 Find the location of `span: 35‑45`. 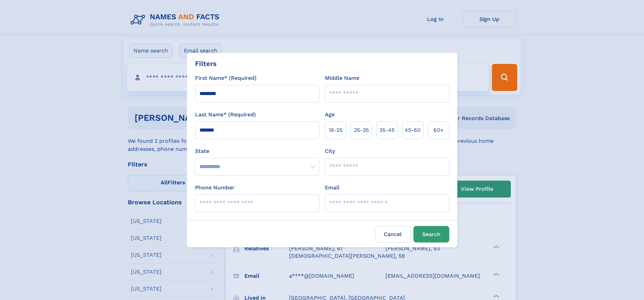

span: 35‑45 is located at coordinates (387, 130).